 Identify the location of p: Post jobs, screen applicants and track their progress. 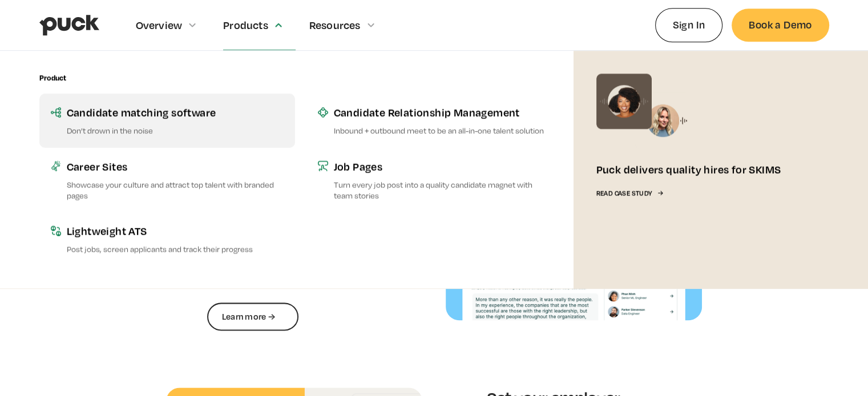
(175, 249).